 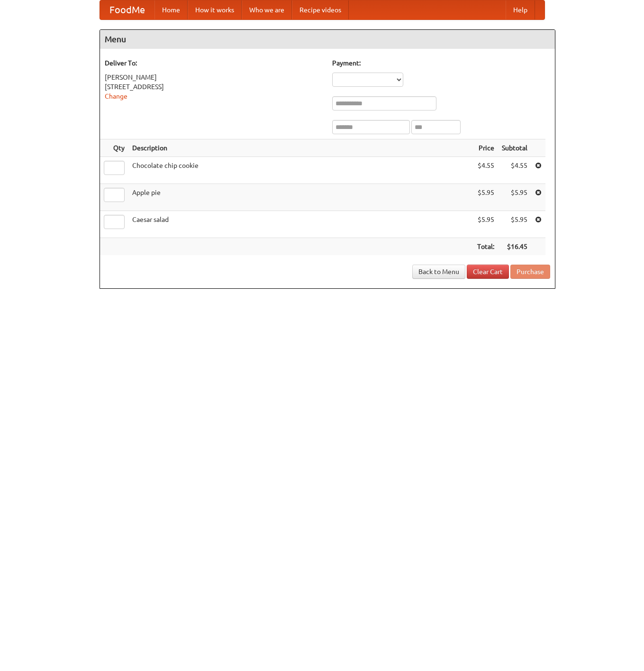 I want to click on a: Back to Menu, so click(x=439, y=271).